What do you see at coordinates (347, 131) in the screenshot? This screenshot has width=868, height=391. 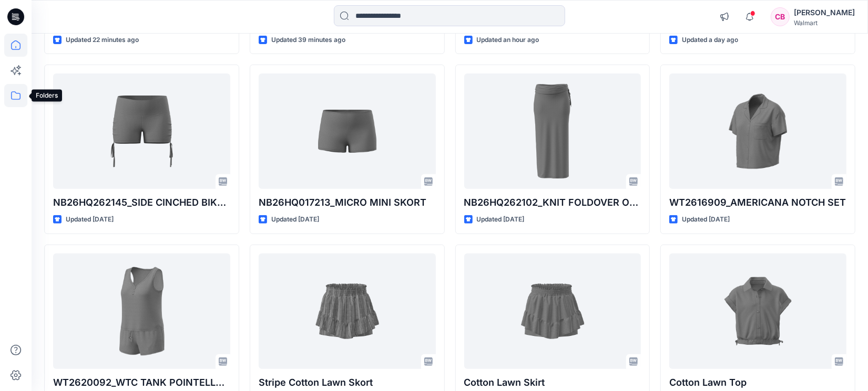 I see `a: NB26HQ017213_MICRO MINI SKORT` at bounding box center [347, 131].